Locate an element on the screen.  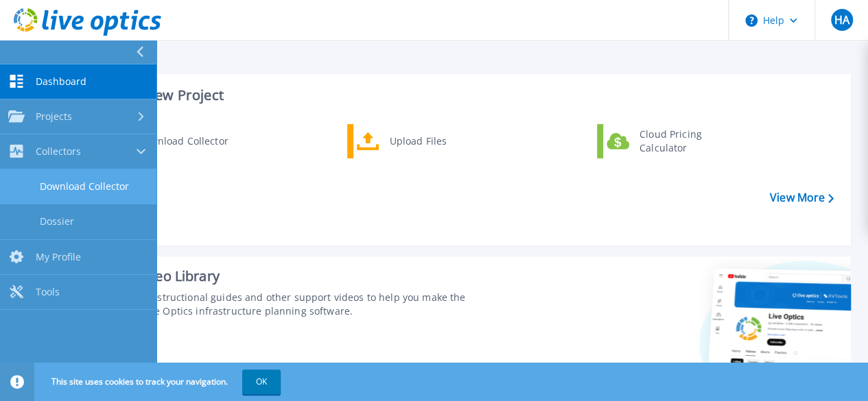
a: Download Collector is located at coordinates (166, 141).